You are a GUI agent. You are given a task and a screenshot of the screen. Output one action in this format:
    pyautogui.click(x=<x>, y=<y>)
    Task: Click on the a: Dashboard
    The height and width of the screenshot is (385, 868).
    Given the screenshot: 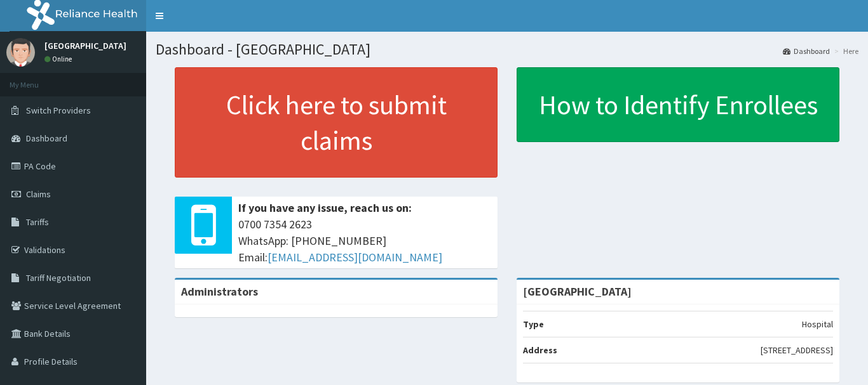 What is the action you would take?
    pyautogui.click(x=806, y=51)
    